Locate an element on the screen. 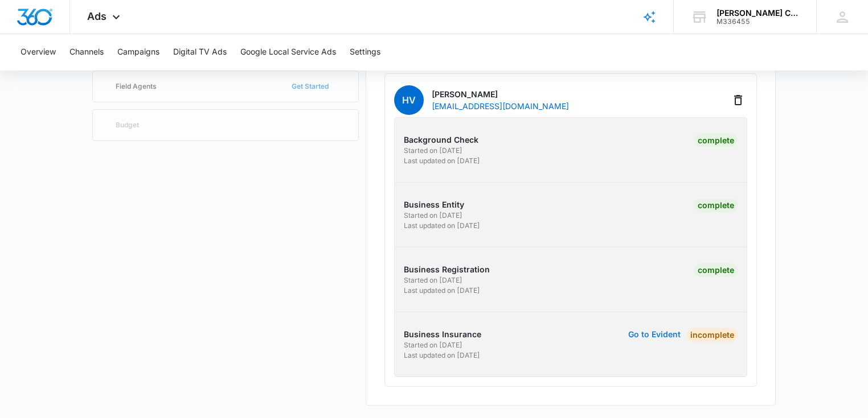 This screenshot has width=868, height=418. button: Campaigns is located at coordinates (138, 52).